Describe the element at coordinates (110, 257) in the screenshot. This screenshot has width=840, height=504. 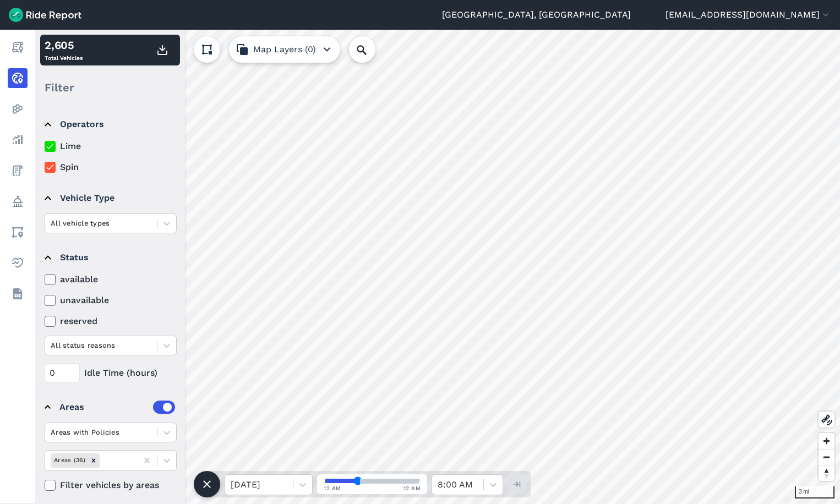
I see `summary: Status` at that location.